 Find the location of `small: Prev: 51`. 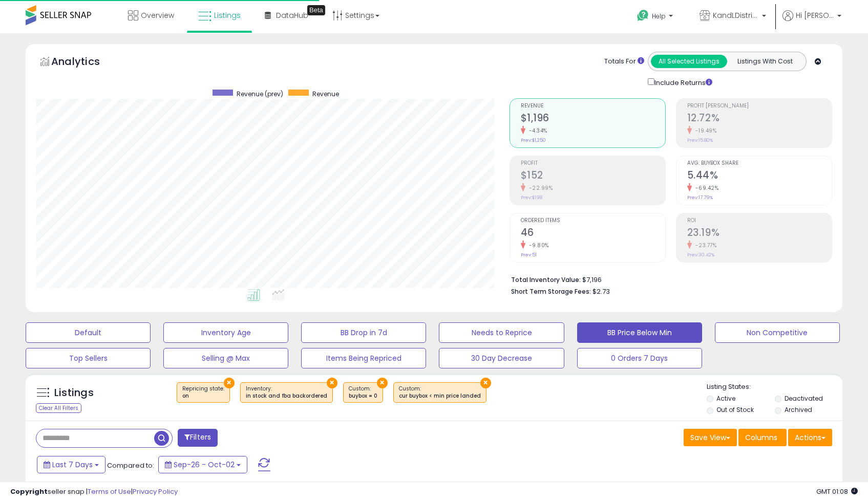

small: Prev: 51 is located at coordinates (529, 255).